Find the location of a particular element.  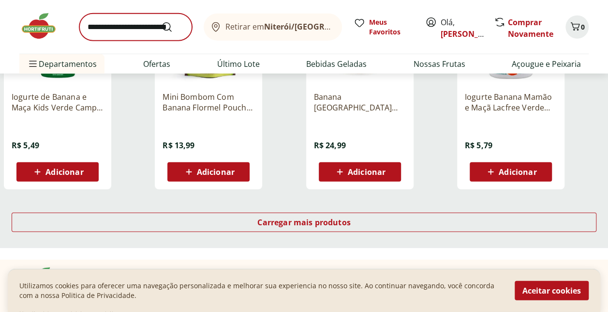

button: Aceitar cookies is located at coordinates (552, 290).